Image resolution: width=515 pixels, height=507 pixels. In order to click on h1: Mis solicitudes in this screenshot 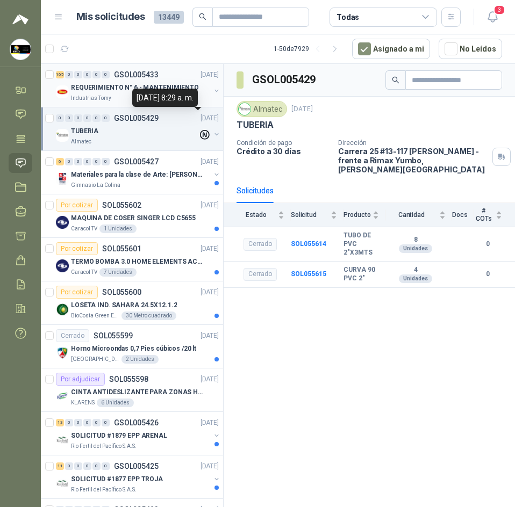, I will do `click(111, 17)`.